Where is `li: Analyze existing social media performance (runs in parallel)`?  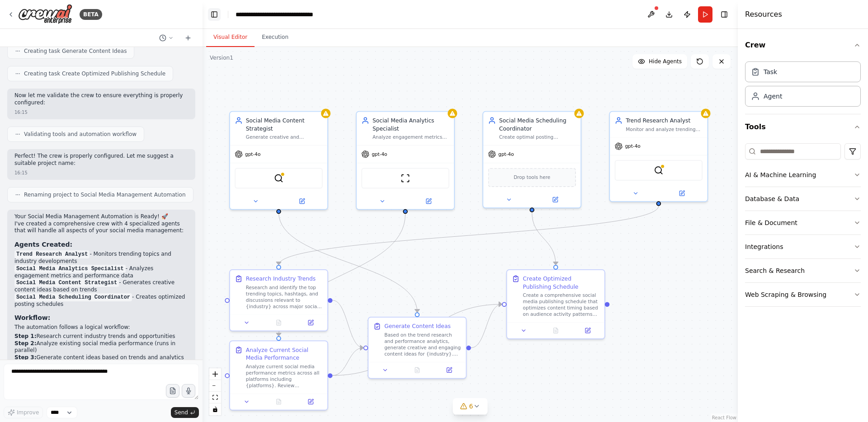
li: Analyze existing social media performance (runs in parallel) is located at coordinates (101, 347).